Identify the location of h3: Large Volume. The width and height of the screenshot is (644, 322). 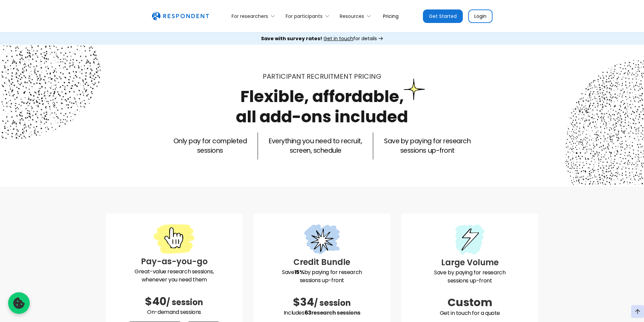
(470, 263).